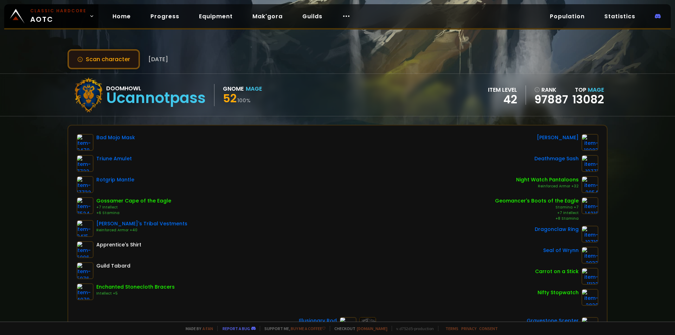 The width and height of the screenshot is (675, 335). What do you see at coordinates (590, 142) in the screenshot?
I see `img: item-18083` at bounding box center [590, 142].